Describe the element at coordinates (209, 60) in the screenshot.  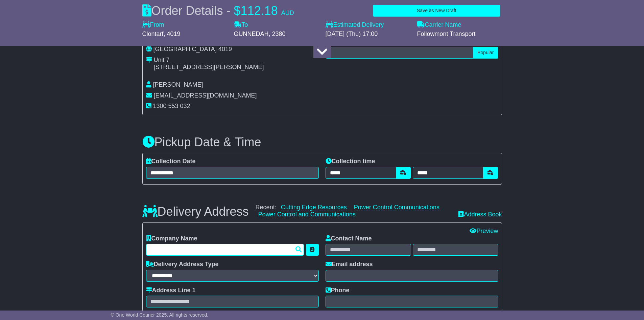
I see `div: Unit 7` at that location.